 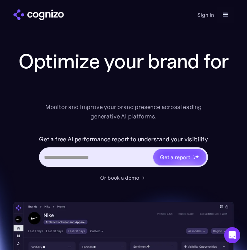 I want to click on div: Or book a demo, so click(x=120, y=178).